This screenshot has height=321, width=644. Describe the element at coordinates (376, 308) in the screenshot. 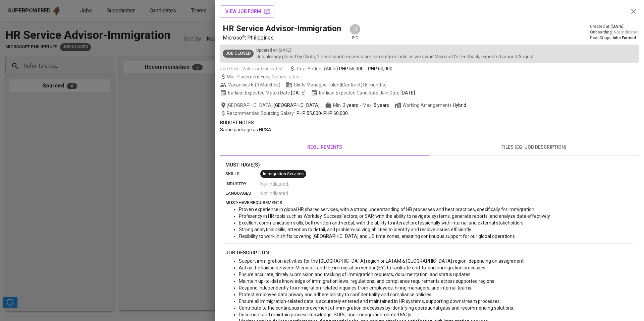

I see `span: Contribute to the continuous improvement of immigration processes by identifying operational gaps...` at that location.